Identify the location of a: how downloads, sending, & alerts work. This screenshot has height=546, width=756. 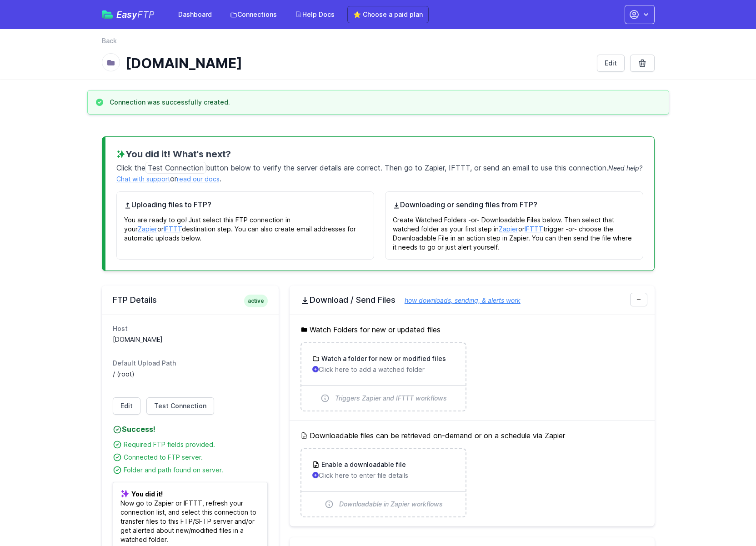
(457, 300).